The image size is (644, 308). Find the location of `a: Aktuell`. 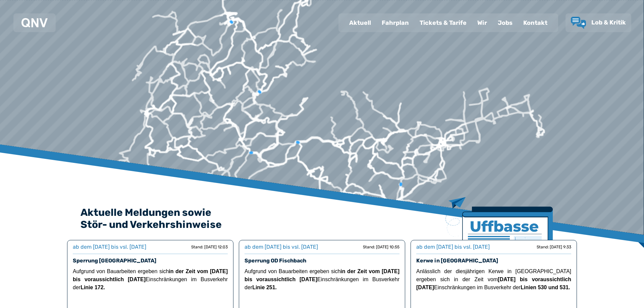

a: Aktuell is located at coordinates (360, 23).